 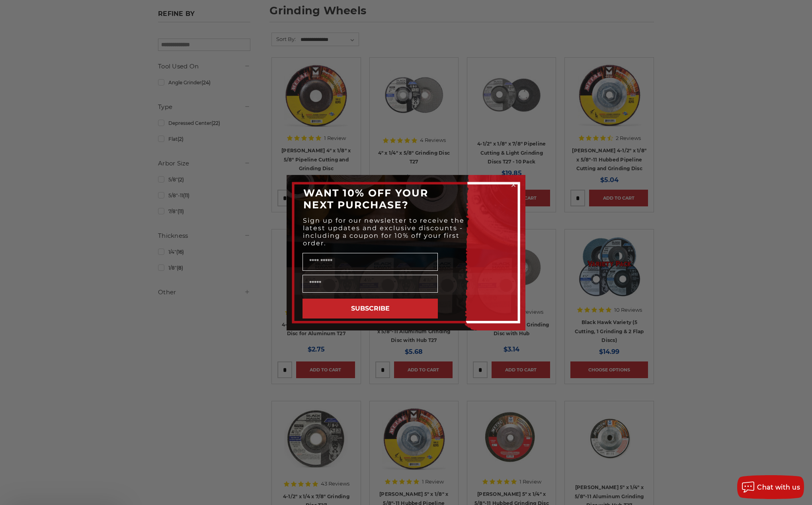 What do you see at coordinates (370, 284) in the screenshot?
I see `input: Email` at bounding box center [370, 284].